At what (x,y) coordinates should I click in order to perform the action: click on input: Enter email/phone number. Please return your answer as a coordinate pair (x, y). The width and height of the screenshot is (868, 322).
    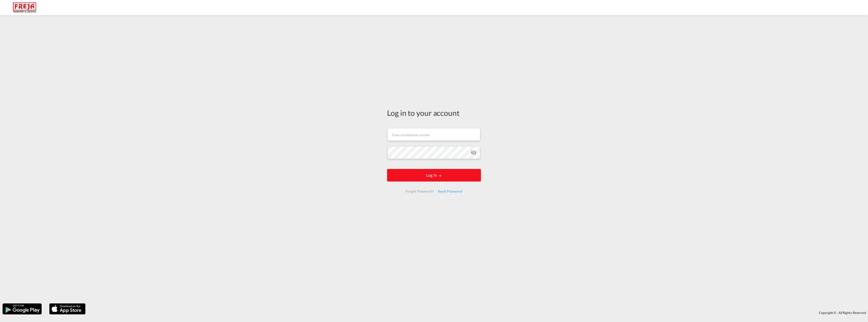
    Looking at the image, I should click on (434, 134).